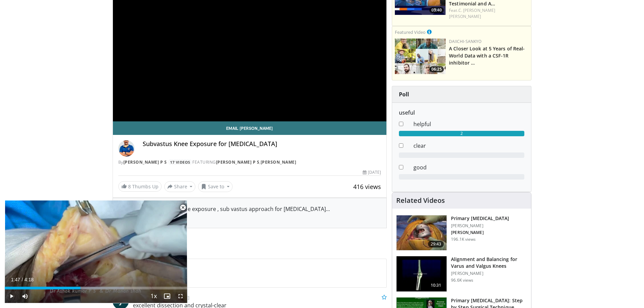 The width and height of the screenshot is (644, 308). What do you see at coordinates (29, 279) in the screenshot?
I see `span: 4:18` at bounding box center [29, 279].